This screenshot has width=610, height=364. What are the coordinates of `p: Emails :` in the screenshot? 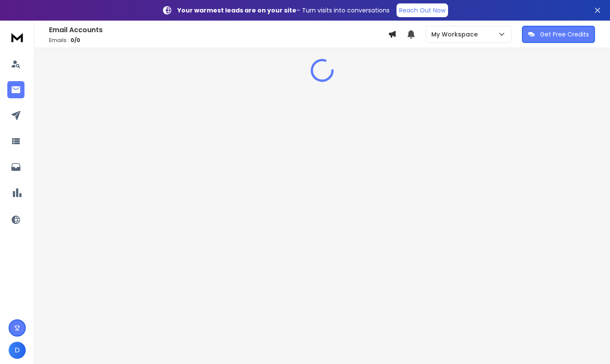 It's located at (218, 40).